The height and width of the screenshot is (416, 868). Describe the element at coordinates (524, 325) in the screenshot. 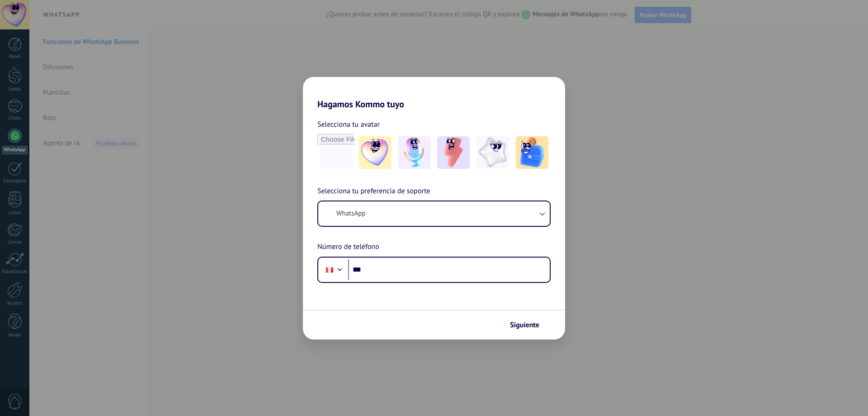

I see `span: Siguiente` at that location.